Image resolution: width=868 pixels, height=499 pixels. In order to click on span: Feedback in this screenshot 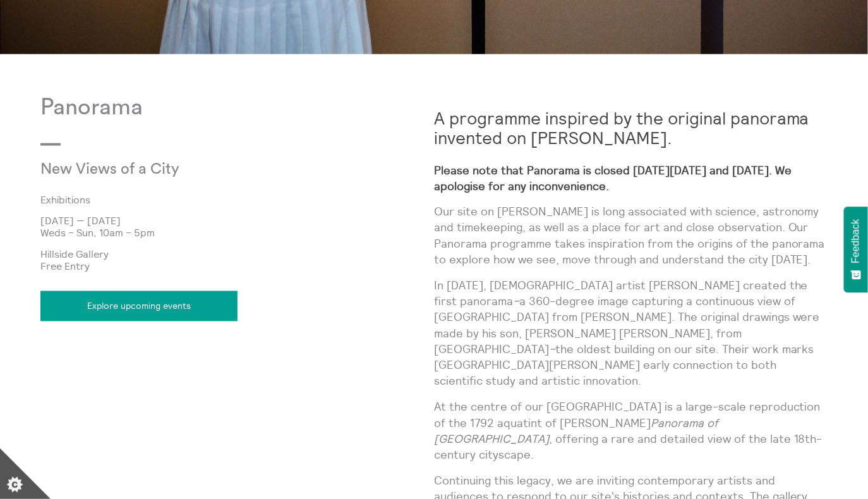, I will do `click(856, 241)`.